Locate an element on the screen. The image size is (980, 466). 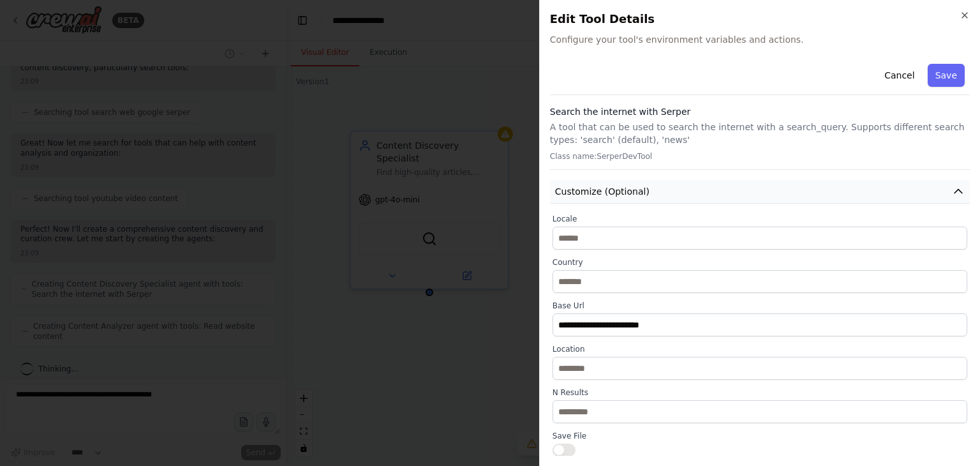
label: Base Url is located at coordinates (760, 306).